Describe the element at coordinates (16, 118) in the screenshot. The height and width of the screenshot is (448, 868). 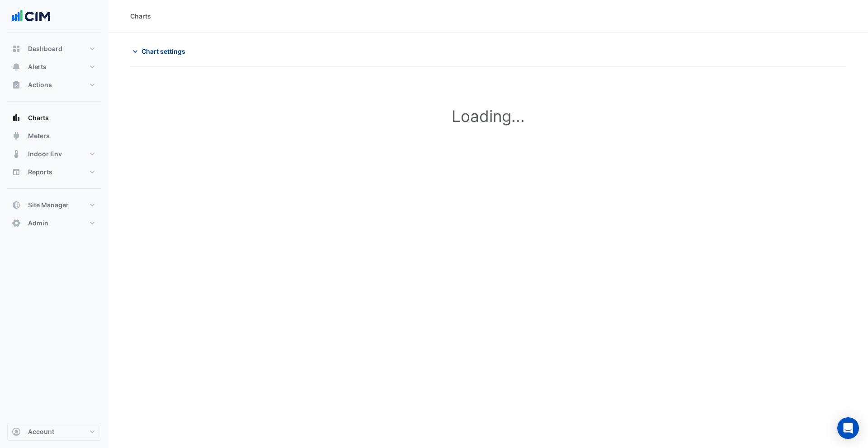
I see `app-icon: Charts` at that location.